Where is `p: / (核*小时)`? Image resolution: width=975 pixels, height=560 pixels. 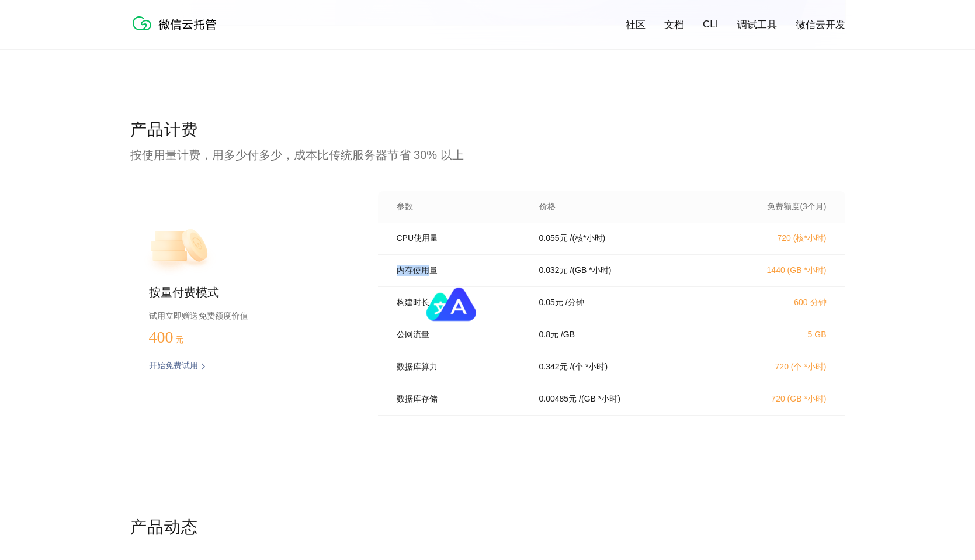 p: / (核*小时) is located at coordinates (588, 239).